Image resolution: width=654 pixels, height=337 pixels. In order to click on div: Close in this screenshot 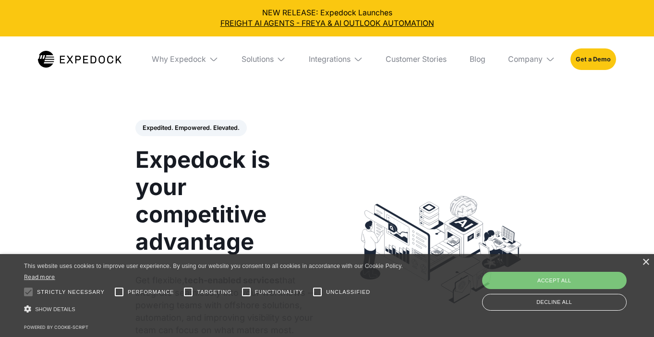, I will do `click(645, 263)`.